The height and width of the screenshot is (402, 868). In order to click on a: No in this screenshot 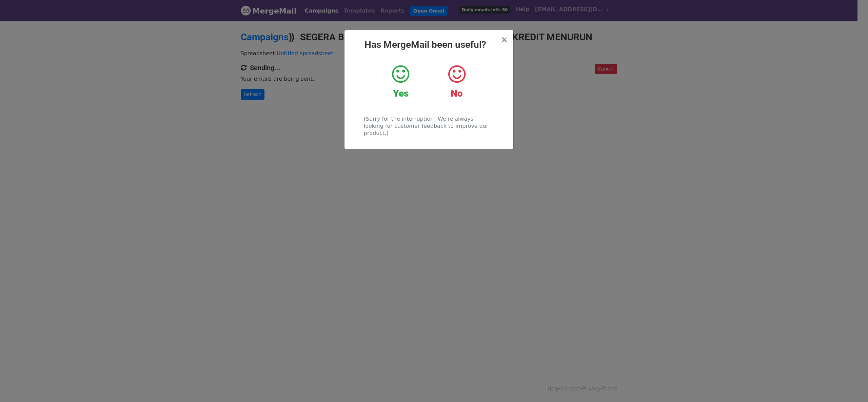, I will do `click(456, 82)`.